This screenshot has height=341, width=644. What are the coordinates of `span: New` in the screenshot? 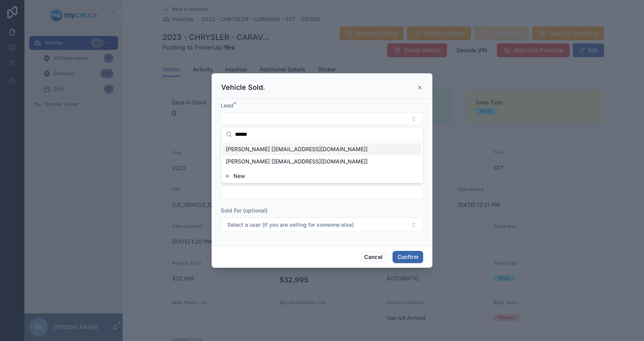 It's located at (239, 176).